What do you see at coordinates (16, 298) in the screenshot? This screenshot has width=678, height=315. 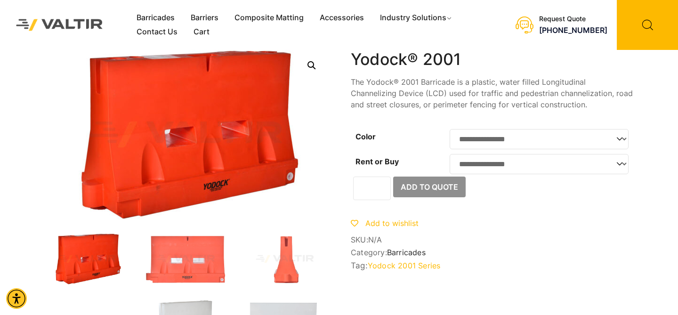 I see `div: Accessibility Menu` at bounding box center [16, 298].